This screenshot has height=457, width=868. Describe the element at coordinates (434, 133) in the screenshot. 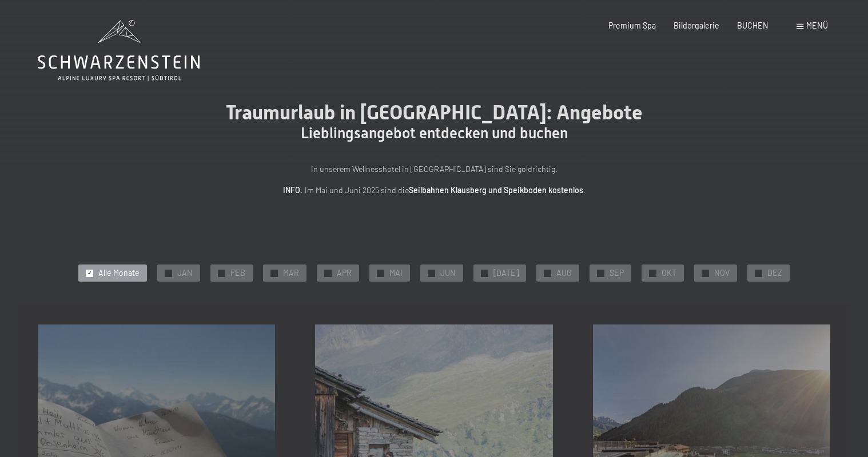

I see `span: Lieblingsangebot entdecken und buchen` at that location.